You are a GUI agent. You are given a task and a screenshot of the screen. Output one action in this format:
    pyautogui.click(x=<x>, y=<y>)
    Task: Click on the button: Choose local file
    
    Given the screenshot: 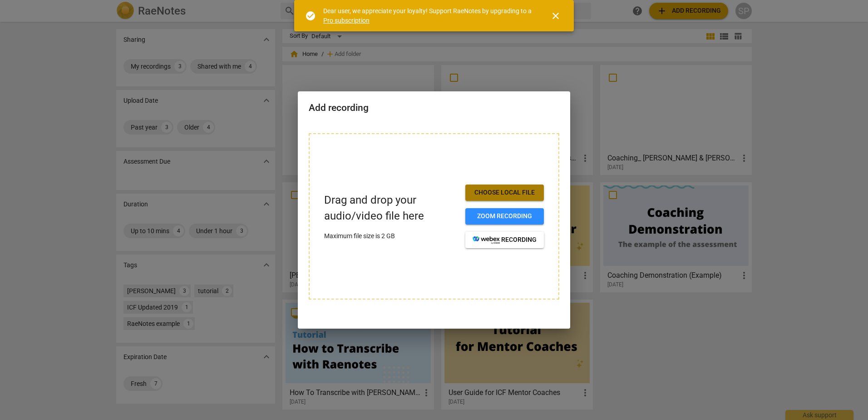 What is the action you would take?
    pyautogui.click(x=504, y=193)
    